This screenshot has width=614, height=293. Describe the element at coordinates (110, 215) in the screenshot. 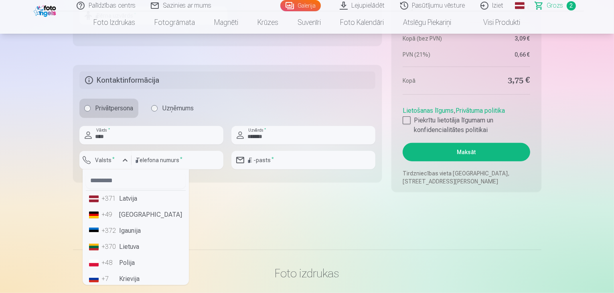

I see `div: +49` at that location.